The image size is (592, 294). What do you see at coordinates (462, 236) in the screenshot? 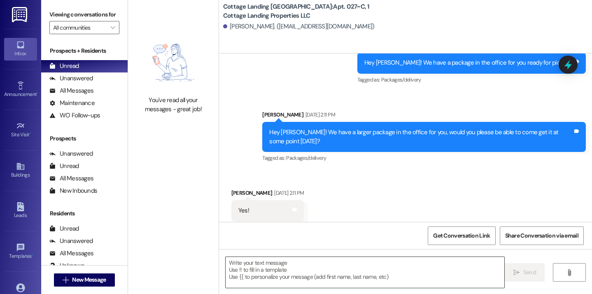
I see `span: Get Conversation Link` at bounding box center [462, 236].